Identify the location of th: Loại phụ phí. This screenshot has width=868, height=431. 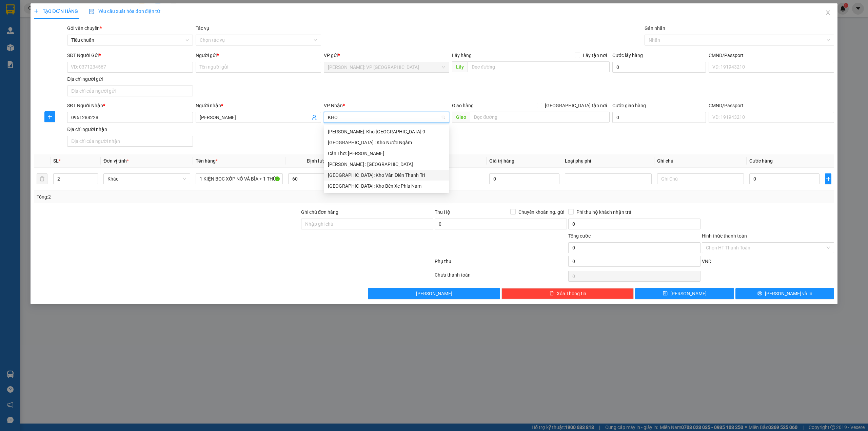
(608, 161).